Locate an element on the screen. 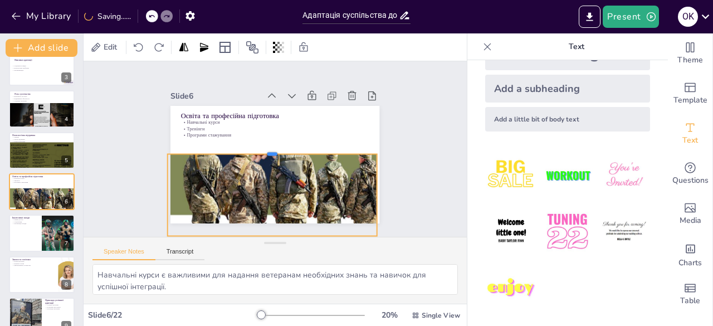  input: Insert title is located at coordinates (351, 15).